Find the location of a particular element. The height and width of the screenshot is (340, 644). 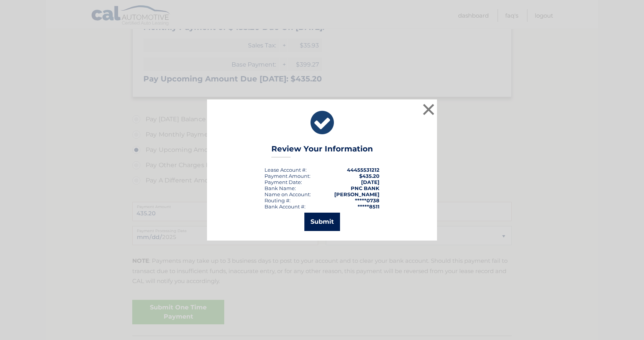

div: Payment Amount: is located at coordinates (287, 176).